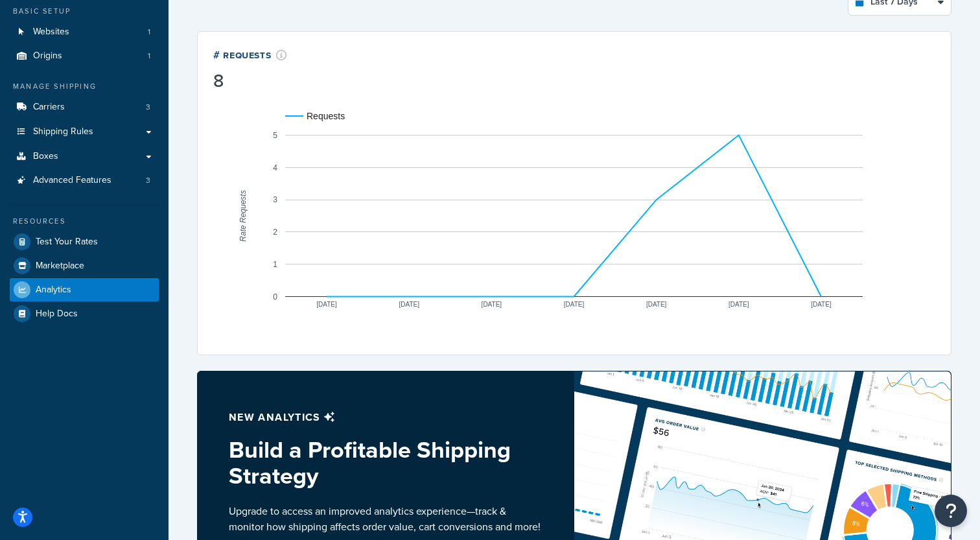 The image size is (980, 540). I want to click on text: 2, so click(275, 232).